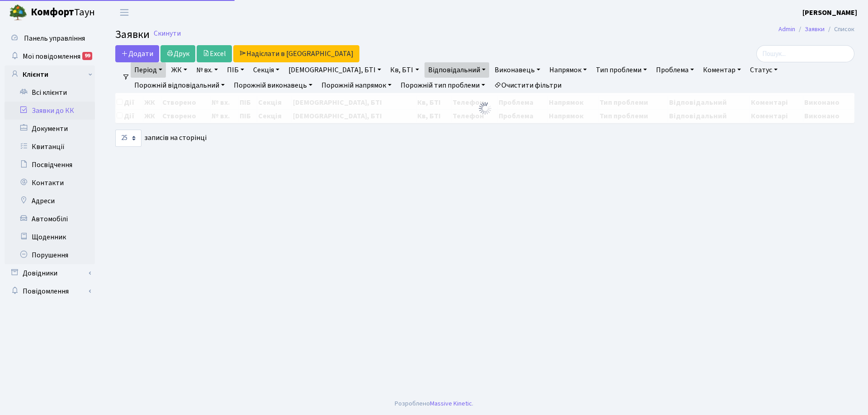 The width and height of the screenshot is (868, 415). I want to click on a: Напрямок, so click(568, 70).